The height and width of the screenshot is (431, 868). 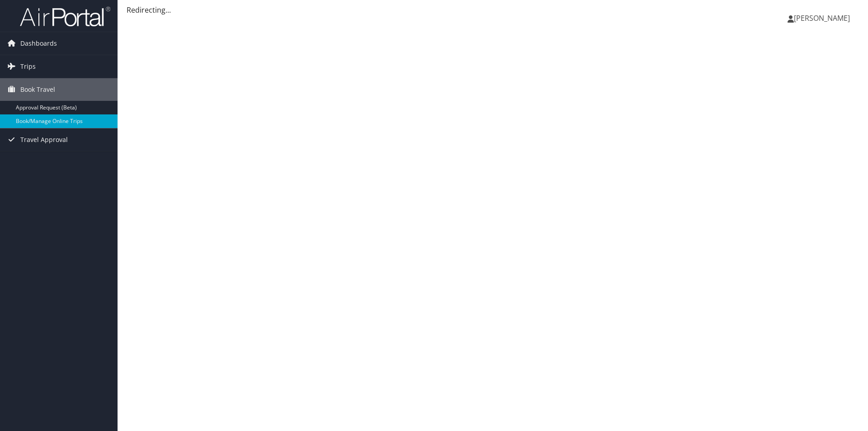 What do you see at coordinates (37, 90) in the screenshot?
I see `span: Book Travel` at bounding box center [37, 90].